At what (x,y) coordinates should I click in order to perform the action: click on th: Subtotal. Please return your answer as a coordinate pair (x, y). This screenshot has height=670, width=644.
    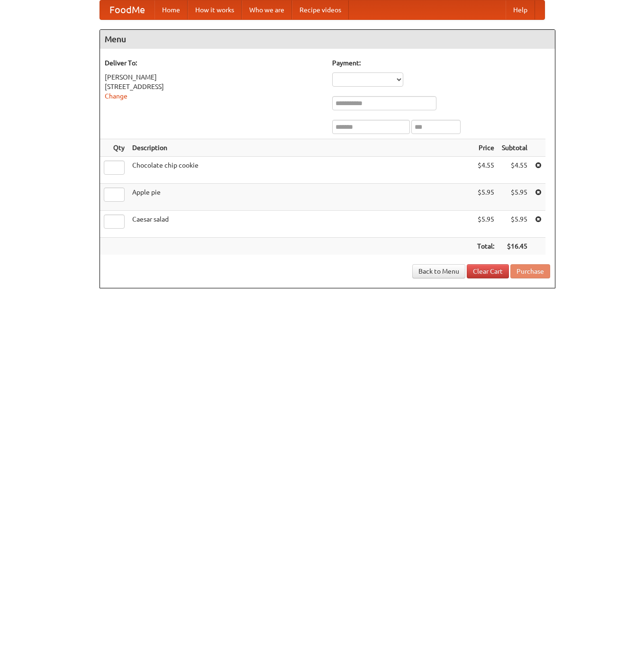
    Looking at the image, I should click on (514, 148).